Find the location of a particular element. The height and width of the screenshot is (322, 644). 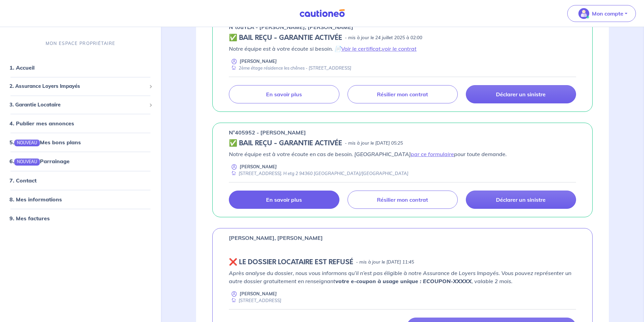

div: 4. Publier mes annonces is located at coordinates (81, 123).